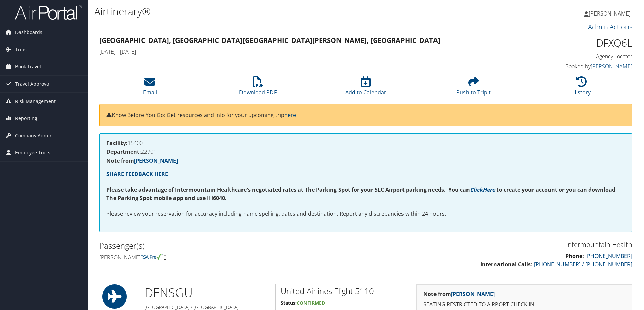  What do you see at coordinates (366, 115) in the screenshot?
I see `p: Know Before You Go: Get resources and info for your upcoming trip` at bounding box center [366, 115].